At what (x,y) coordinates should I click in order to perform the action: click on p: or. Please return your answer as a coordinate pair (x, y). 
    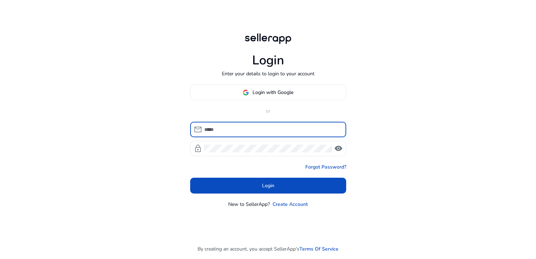
    Looking at the image, I should click on (268, 111).